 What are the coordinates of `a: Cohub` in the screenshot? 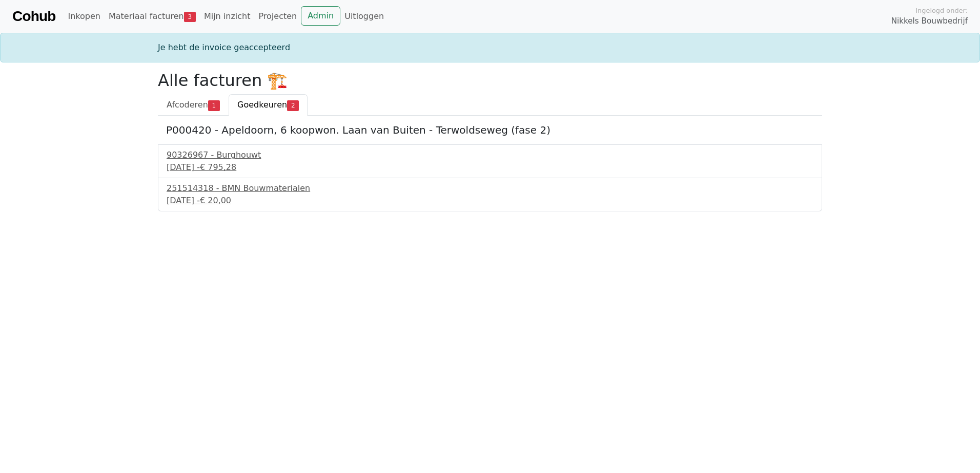 It's located at (34, 16).